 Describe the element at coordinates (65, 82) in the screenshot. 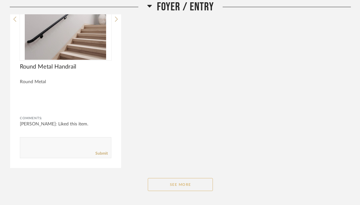

I see `div: Round Metal` at that location.